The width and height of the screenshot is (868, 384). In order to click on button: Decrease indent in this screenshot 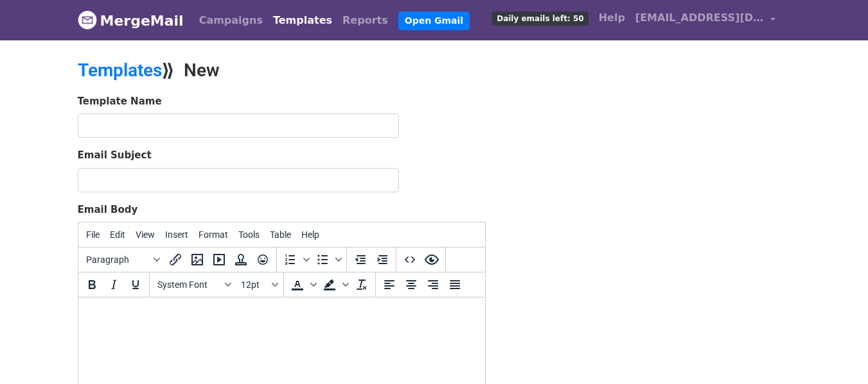, I will do `click(360, 260)`.